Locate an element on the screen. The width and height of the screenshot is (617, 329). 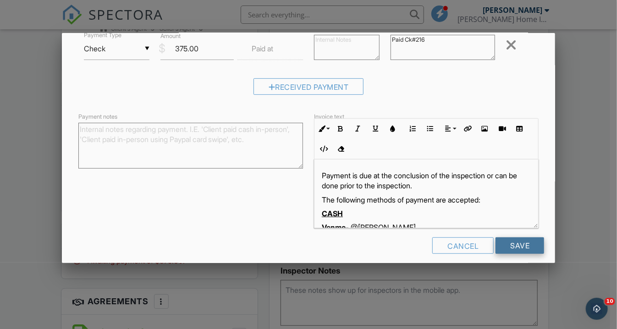
button: Bold (Ctrl+B) is located at coordinates (340, 129).